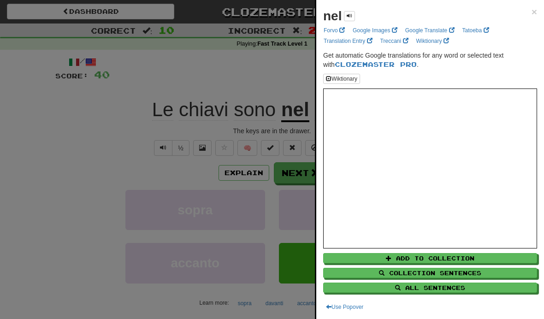 Image resolution: width=544 pixels, height=319 pixels. Describe the element at coordinates (430, 288) in the screenshot. I see `button: All Sentences` at that location.